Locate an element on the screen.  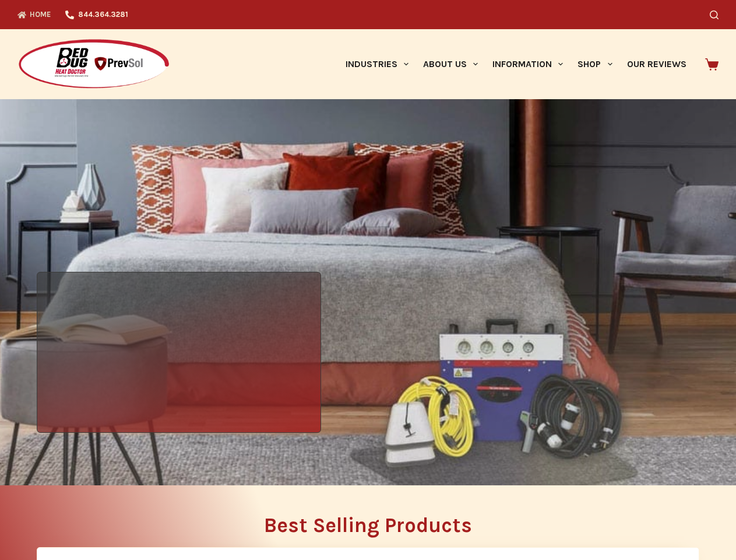
nav: Primary is located at coordinates (516, 64).